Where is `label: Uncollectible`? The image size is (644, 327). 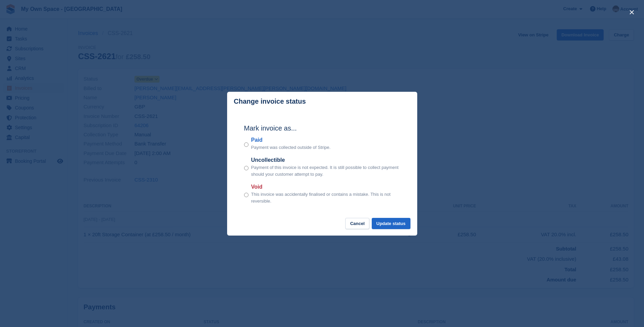 label: Uncollectible is located at coordinates (325, 160).